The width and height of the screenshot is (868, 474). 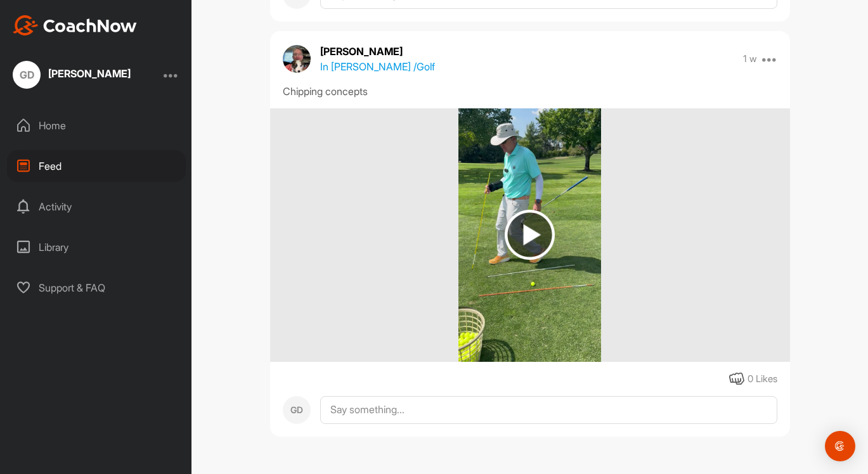 What do you see at coordinates (840, 446) in the screenshot?
I see `div: Open Intercom Messenger` at bounding box center [840, 446].